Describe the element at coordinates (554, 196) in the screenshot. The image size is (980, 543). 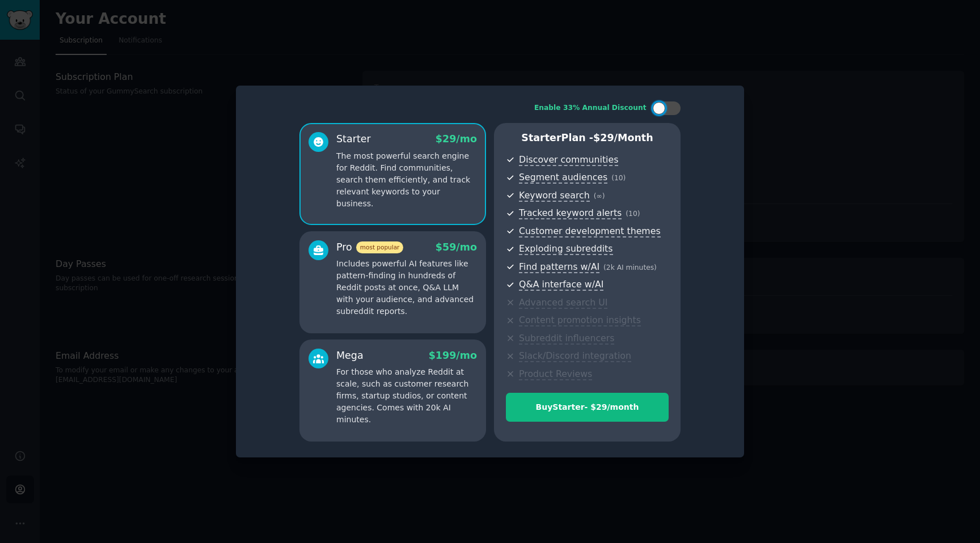
I see `span: Keyword search` at that location.